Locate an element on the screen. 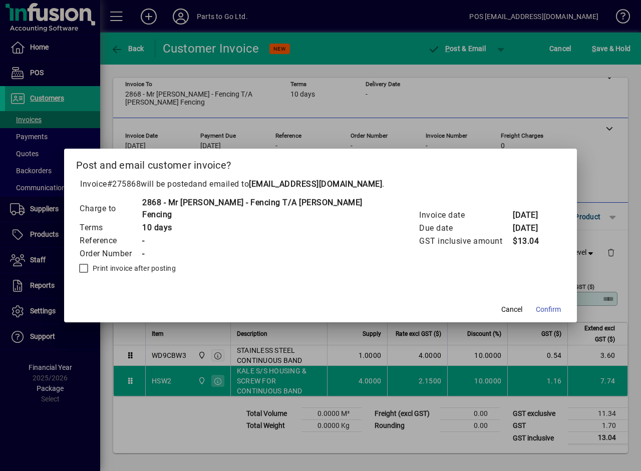  p: Invoice will be posted . is located at coordinates (321, 184).